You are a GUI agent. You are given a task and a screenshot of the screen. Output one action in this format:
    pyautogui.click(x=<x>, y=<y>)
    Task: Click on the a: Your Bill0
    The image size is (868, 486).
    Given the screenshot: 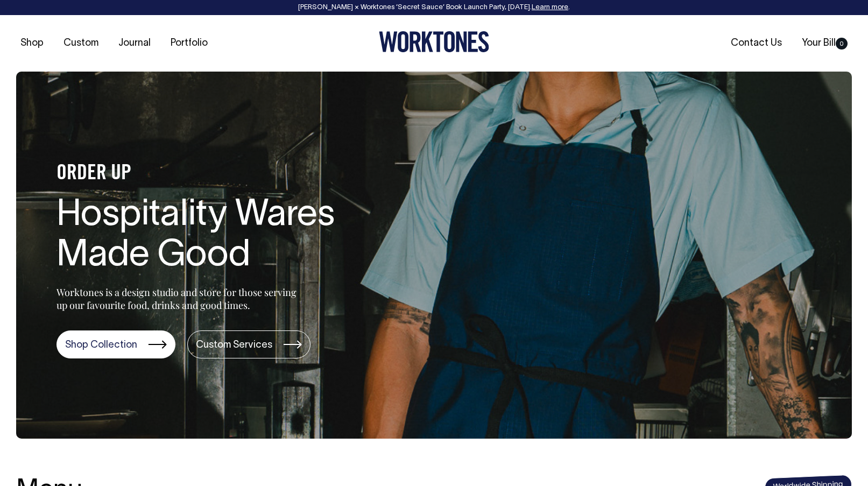 What is the action you would take?
    pyautogui.click(x=824, y=43)
    